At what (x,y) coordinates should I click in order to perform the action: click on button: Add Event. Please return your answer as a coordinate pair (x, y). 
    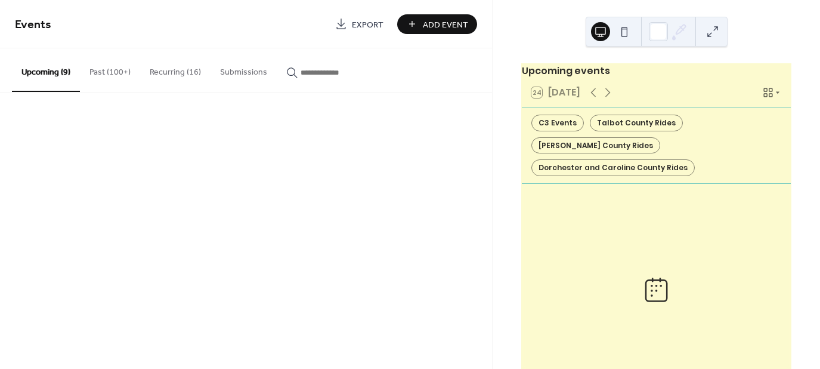
    Looking at the image, I should click on (437, 24).